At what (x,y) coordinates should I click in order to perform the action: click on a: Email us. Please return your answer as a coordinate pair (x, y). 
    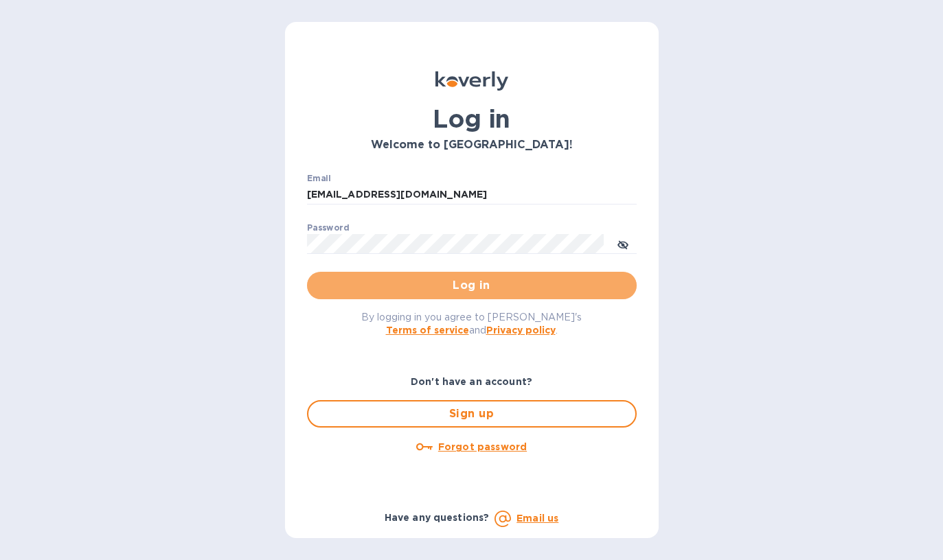
    Looking at the image, I should click on (537, 518).